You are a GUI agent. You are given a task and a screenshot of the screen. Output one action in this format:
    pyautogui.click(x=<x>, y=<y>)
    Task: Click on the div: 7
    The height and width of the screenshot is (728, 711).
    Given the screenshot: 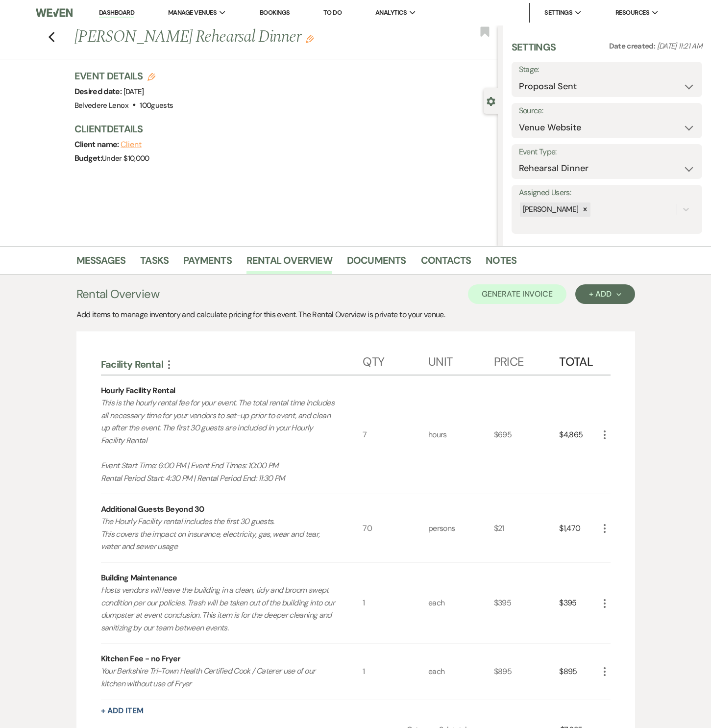 What is the action you would take?
    pyautogui.click(x=396, y=434)
    